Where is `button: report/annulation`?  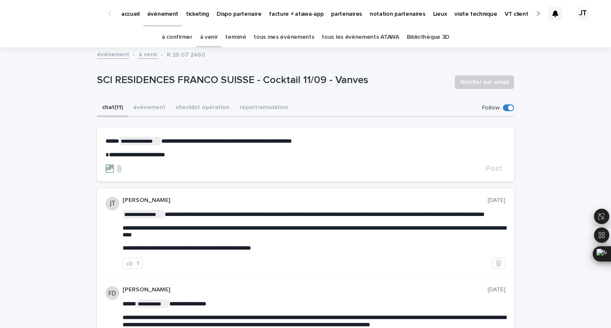 button: report/annulation is located at coordinates (264, 108).